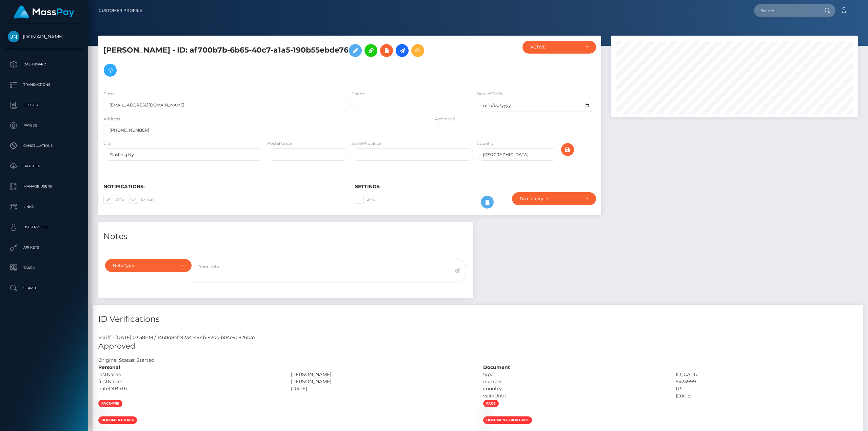 This screenshot has height=431, width=868. I want to click on p: Taxes, so click(44, 268).